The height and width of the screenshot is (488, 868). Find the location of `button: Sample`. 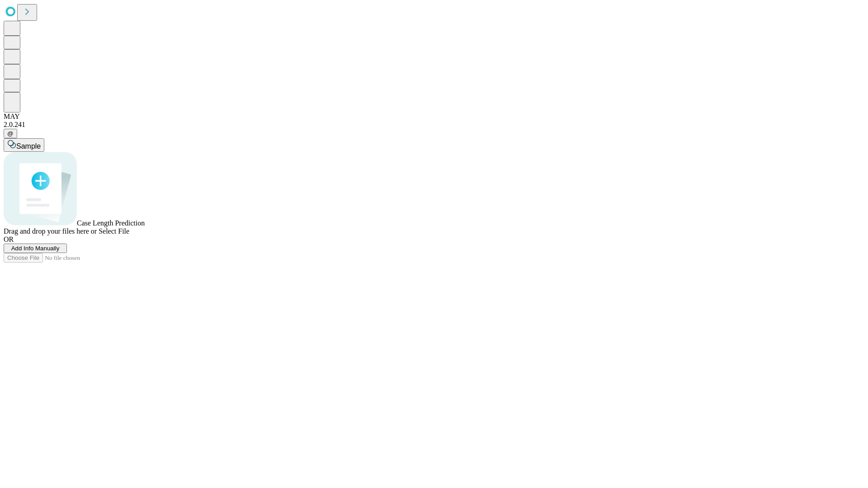

button: Sample is located at coordinates (24, 145).